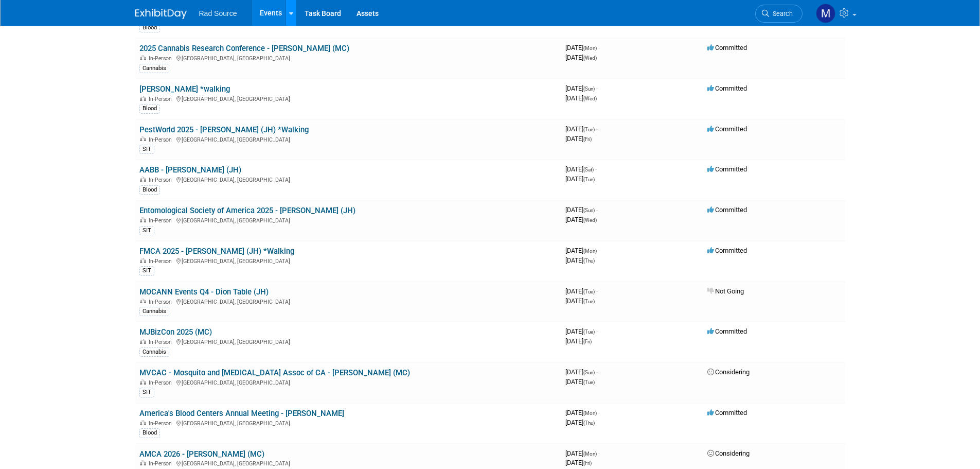 This screenshot has width=980, height=469. I want to click on span: Search, so click(781, 14).